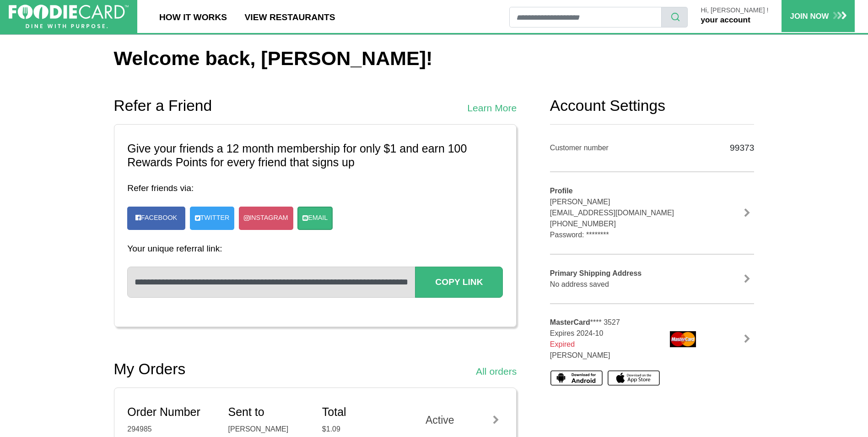 The width and height of the screenshot is (868, 437). What do you see at coordinates (496, 372) in the screenshot?
I see `a: All orders` at bounding box center [496, 372].